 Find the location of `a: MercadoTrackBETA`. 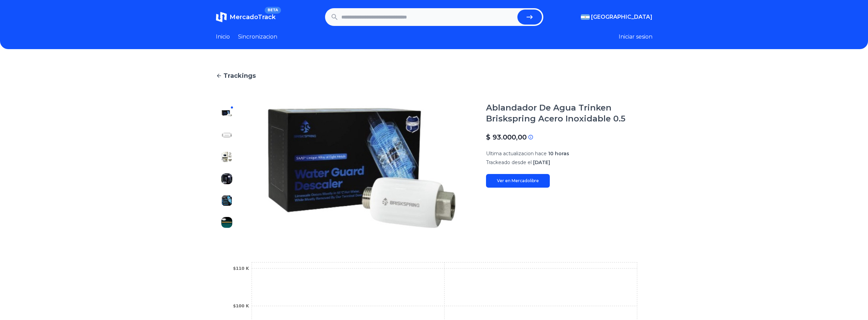

a: MercadoTrackBETA is located at coordinates (246, 17).